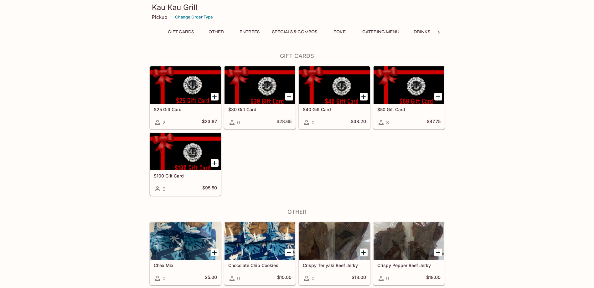  What do you see at coordinates (364, 97) in the screenshot?
I see `button: Add $40 Gift Card` at bounding box center [364, 97].